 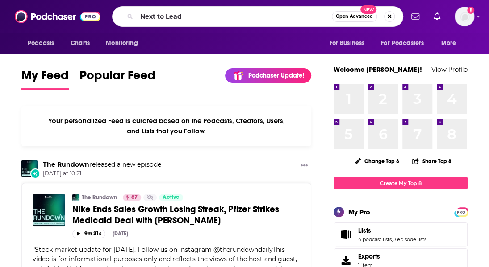 I want to click on img: Nike Ends Sales Growth Losing Streak, Pfizer Strikes Medicaid Deal with Trump, so click(x=49, y=210).